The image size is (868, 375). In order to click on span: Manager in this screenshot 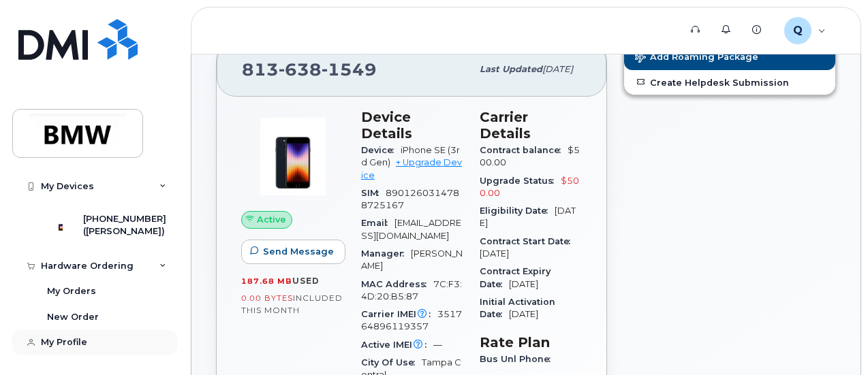, I will do `click(386, 254)`.